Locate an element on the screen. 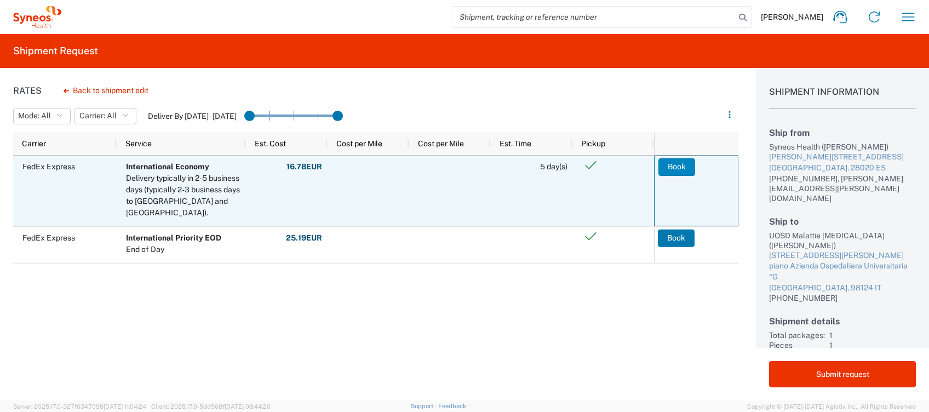  span: 5 day(s) is located at coordinates (554, 167).